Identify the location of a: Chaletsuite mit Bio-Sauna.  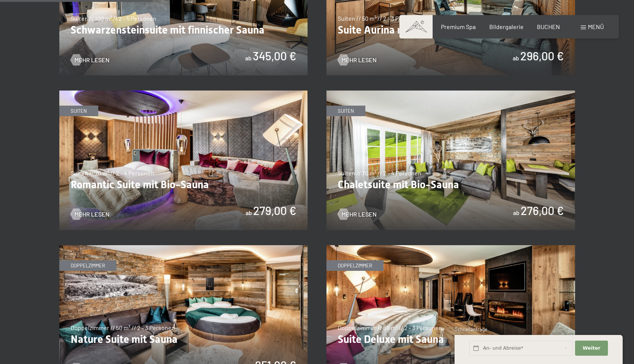
(451, 93).